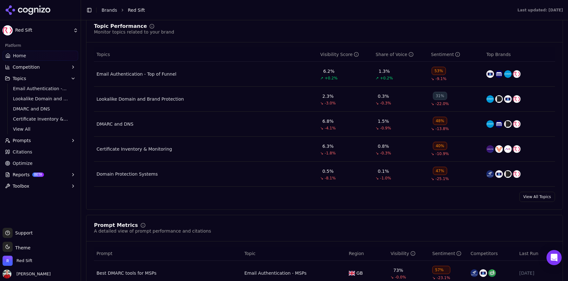  I want to click on a: Domain Protection Systems, so click(127, 174).